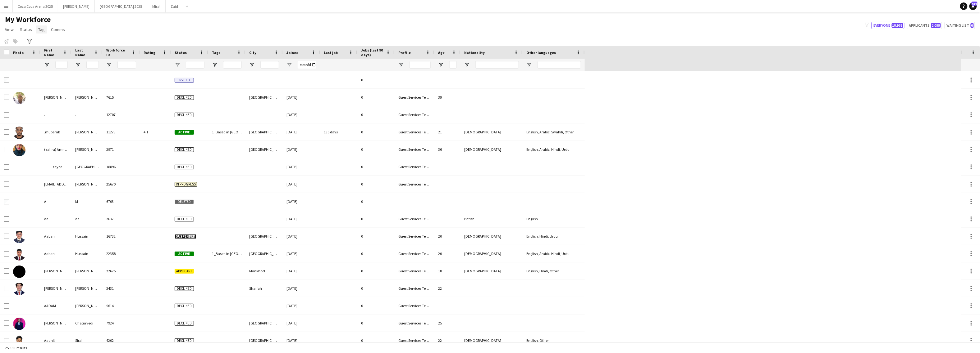 Image resolution: width=980 pixels, height=353 pixels. What do you see at coordinates (93, 65) in the screenshot?
I see `input: Last Name Filter Input` at bounding box center [93, 65].